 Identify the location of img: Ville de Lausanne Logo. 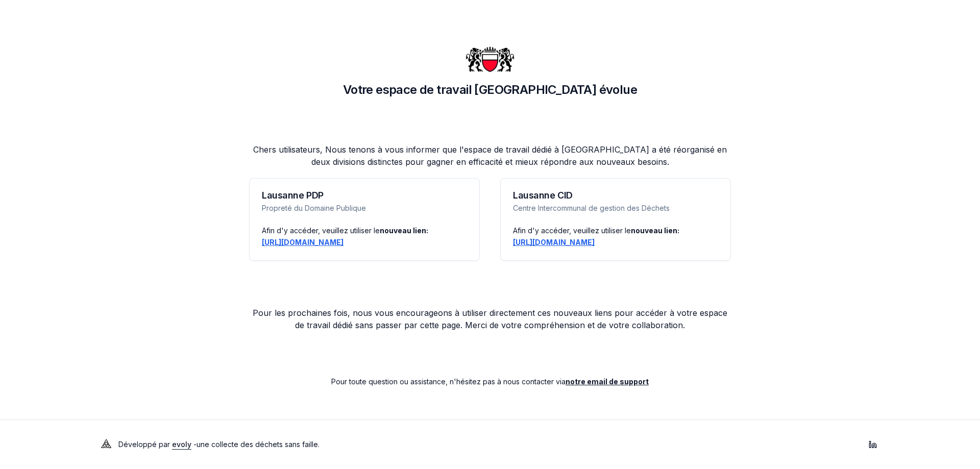
(490, 59).